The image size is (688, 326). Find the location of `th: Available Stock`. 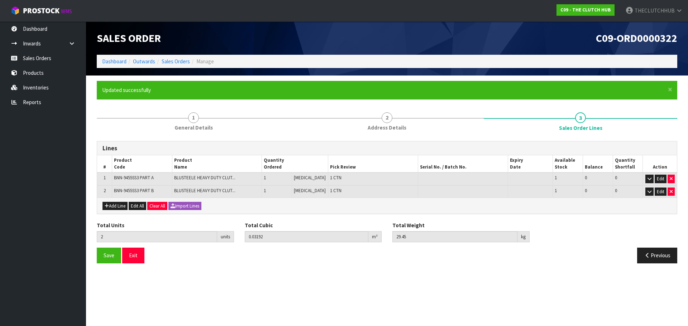

th: Available Stock is located at coordinates (568, 164).